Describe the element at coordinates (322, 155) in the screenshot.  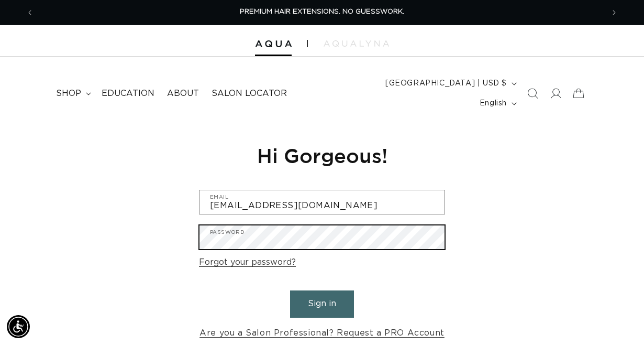
I see `h1: Hi Gorgeous!` at that location.